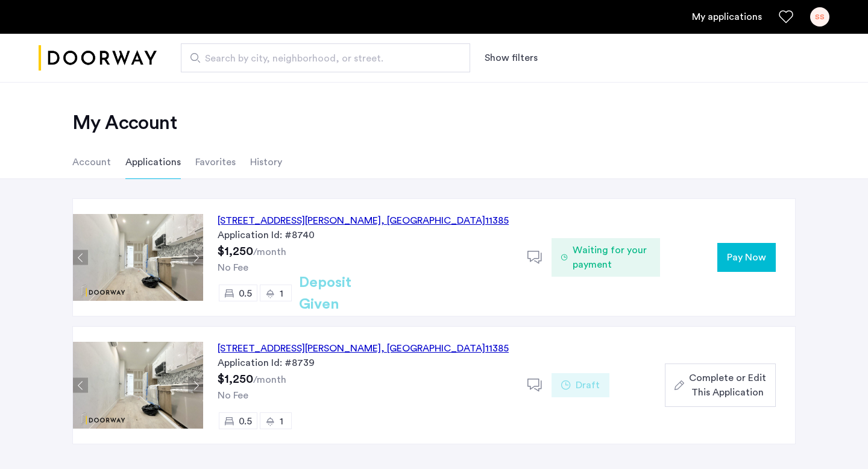  What do you see at coordinates (727, 17) in the screenshot?
I see `a: My application` at bounding box center [727, 17].